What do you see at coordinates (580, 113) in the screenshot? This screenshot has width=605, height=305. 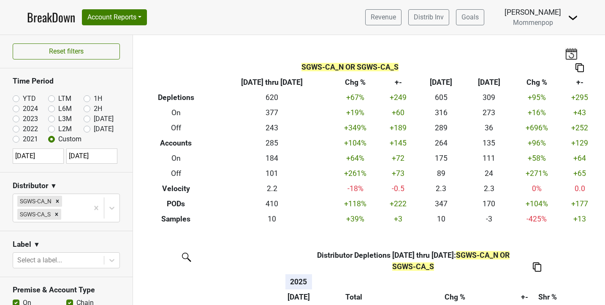 I see `td: +43` at bounding box center [580, 113].